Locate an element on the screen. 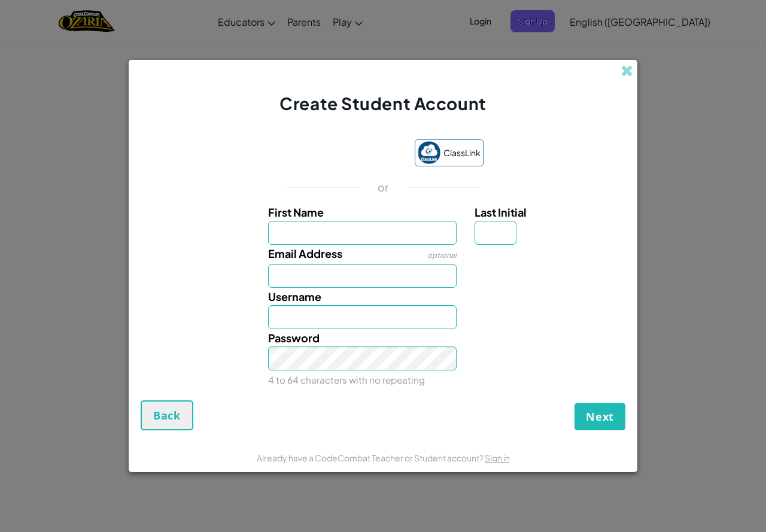 This screenshot has height=532, width=766. button: Back is located at coordinates (167, 415).